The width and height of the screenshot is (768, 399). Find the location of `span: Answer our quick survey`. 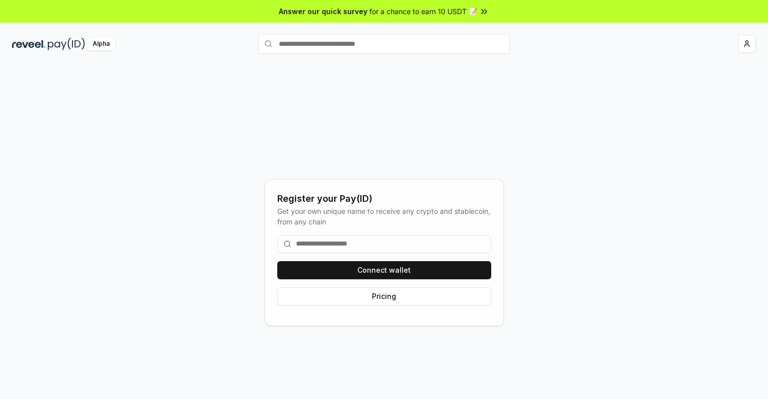

span: Answer our quick survey is located at coordinates (323, 11).